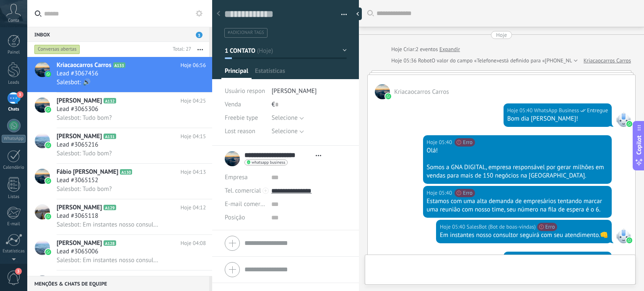  What do you see at coordinates (77, 181) in the screenshot?
I see `span: Lead #3065152` at bounding box center [77, 181].